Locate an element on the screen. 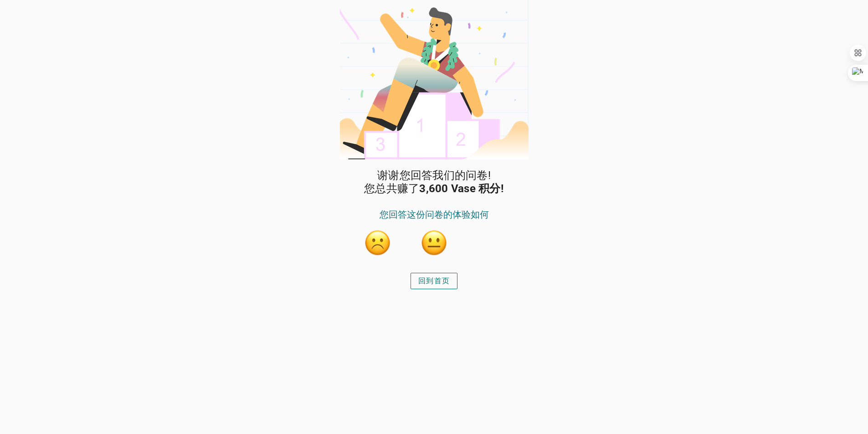 This screenshot has width=868, height=434. span: 您总共赚了 is located at coordinates (433, 188).